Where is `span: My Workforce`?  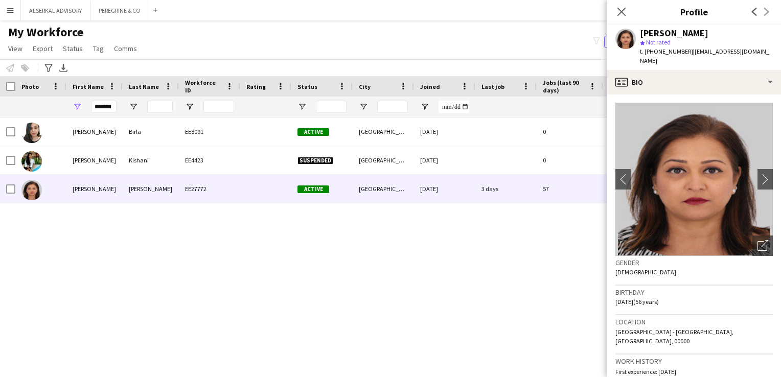 span: My Workforce is located at coordinates (45, 32).